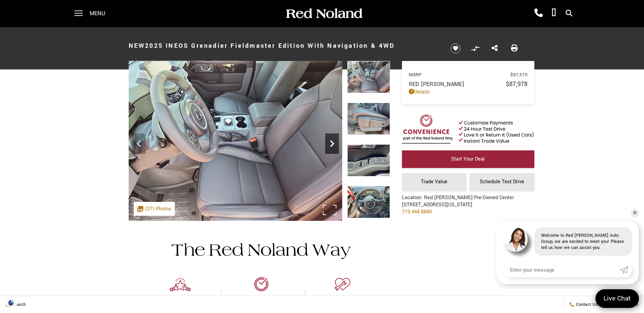  Describe the element at coordinates (217, 62) in the screenshot. I see `span: Stock:` at that location.